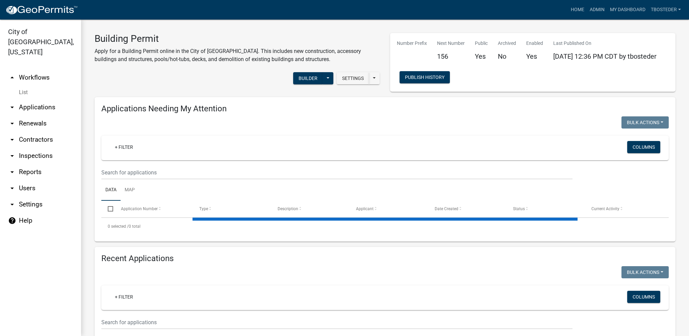 The image size is (689, 336). I want to click on datatable-header-cell: Select, so click(108, 209).